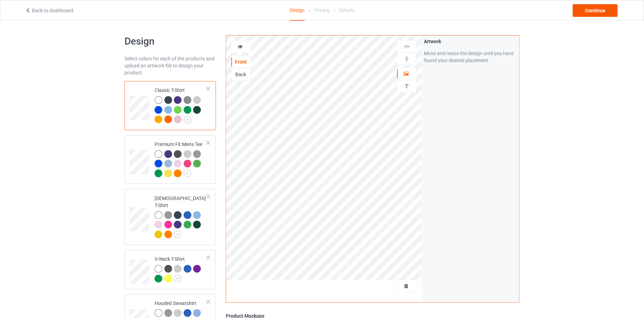  What do you see at coordinates (470, 57) in the screenshot?
I see `div: Move and resize the design until you have found your desired placement` at bounding box center [470, 57].